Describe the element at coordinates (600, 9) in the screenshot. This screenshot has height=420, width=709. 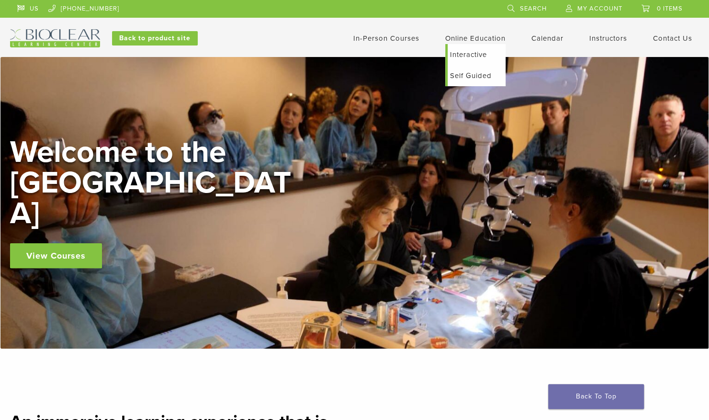
I see `span: My Account` at that location.